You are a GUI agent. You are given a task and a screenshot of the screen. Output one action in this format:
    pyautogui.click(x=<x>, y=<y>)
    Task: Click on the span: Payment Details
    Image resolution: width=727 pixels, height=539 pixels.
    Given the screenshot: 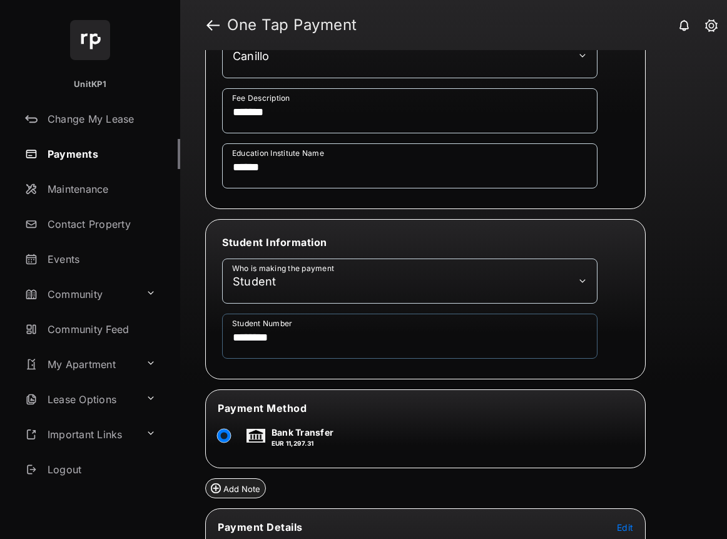 What is the action you would take?
    pyautogui.click(x=260, y=527)
    